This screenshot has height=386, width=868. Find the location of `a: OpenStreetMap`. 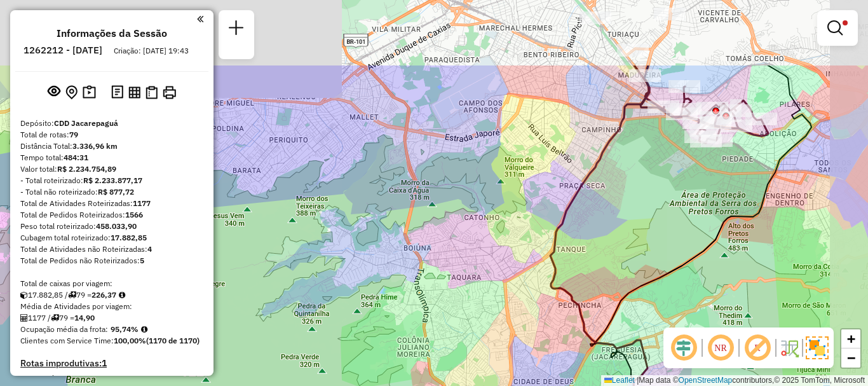

a: OpenStreetMap is located at coordinates (705, 380).